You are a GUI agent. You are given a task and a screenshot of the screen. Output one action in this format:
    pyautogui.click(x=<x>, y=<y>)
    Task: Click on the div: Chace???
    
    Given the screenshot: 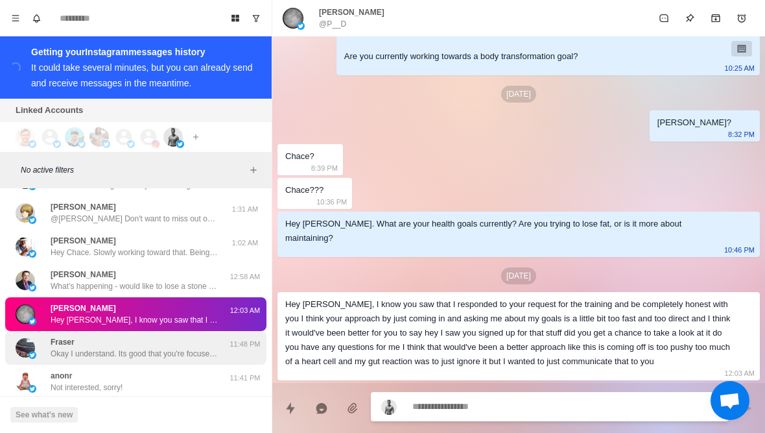 What is the action you would take?
    pyautogui.click(x=304, y=190)
    